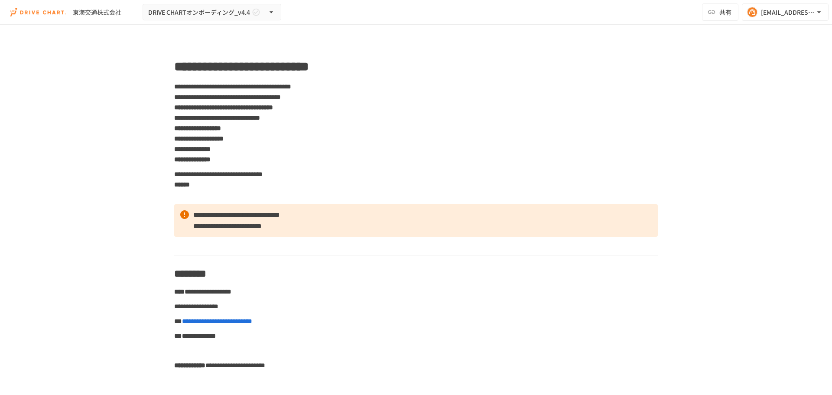 The height and width of the screenshot is (395, 832). Describe the element at coordinates (199, 12) in the screenshot. I see `span: DRIVE CHARTオンボーディング_v4.4` at that location.